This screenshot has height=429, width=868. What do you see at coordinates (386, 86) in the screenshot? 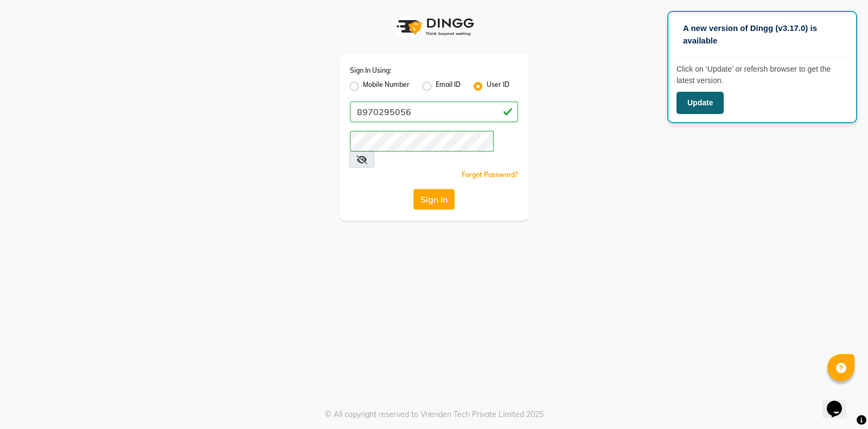
I see `label: Mobile Number` at bounding box center [386, 86].